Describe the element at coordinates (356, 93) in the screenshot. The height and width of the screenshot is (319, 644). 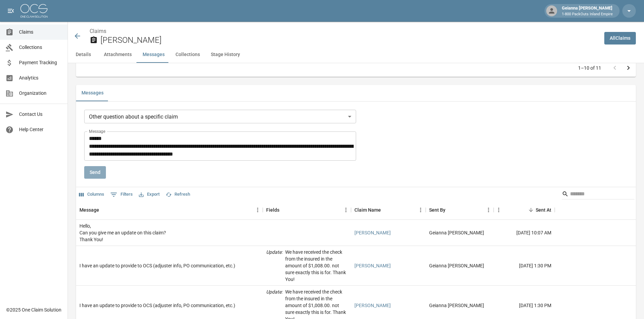
I see `div: related-list tabs` at that location.